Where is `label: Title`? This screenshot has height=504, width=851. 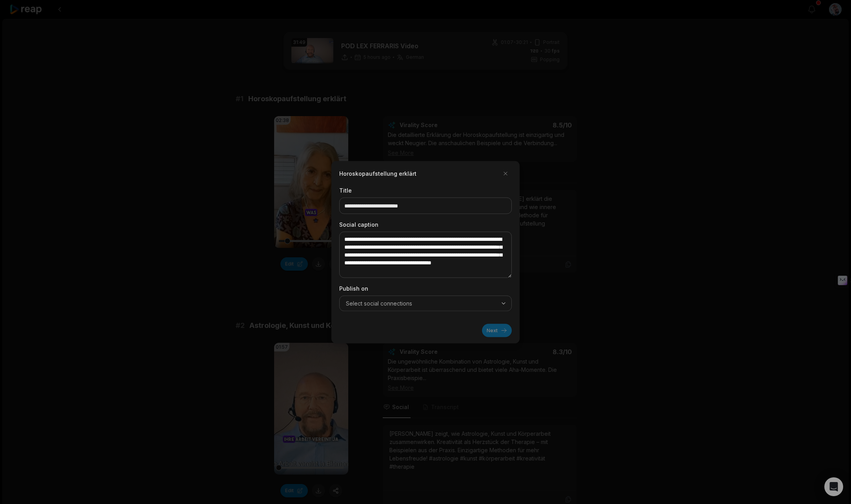 label: Title is located at coordinates (426, 190).